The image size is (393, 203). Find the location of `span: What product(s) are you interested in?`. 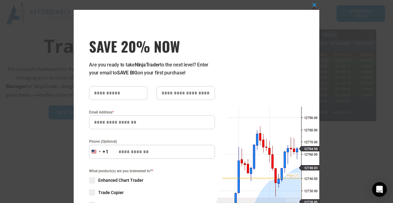

span: What product(s) are you interested in? is located at coordinates (152, 171).